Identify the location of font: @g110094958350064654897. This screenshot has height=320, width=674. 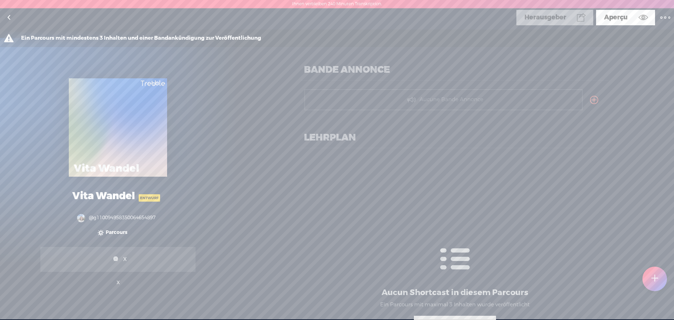
(122, 218).